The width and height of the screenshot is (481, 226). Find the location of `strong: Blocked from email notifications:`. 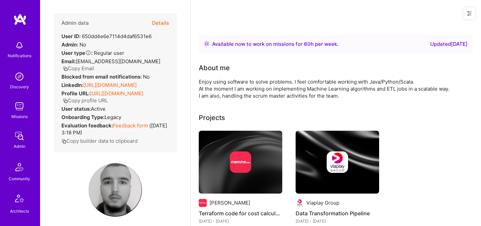

strong: Blocked from email notifications: is located at coordinates (102, 76).